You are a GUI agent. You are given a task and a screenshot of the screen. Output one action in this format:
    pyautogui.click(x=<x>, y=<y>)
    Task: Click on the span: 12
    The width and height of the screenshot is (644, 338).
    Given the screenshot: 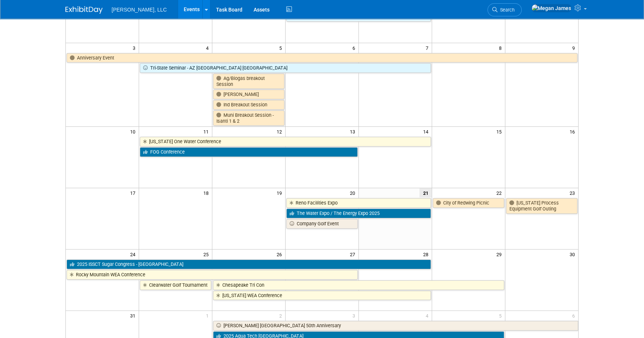 What is the action you would take?
    pyautogui.click(x=280, y=131)
    